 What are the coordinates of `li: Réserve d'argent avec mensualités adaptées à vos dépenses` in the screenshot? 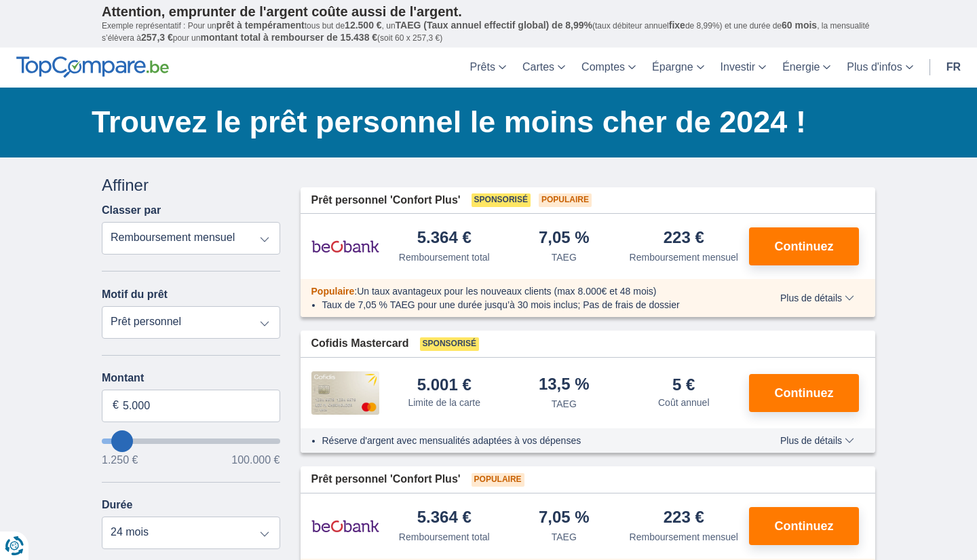 It's located at (531, 440).